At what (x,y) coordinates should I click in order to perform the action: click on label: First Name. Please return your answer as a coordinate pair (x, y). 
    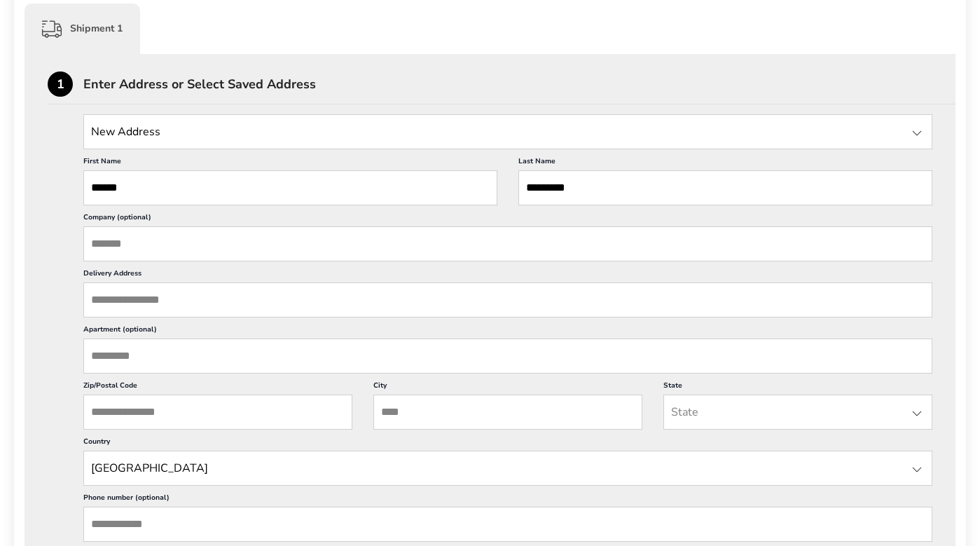
    Looking at the image, I should click on (290, 163).